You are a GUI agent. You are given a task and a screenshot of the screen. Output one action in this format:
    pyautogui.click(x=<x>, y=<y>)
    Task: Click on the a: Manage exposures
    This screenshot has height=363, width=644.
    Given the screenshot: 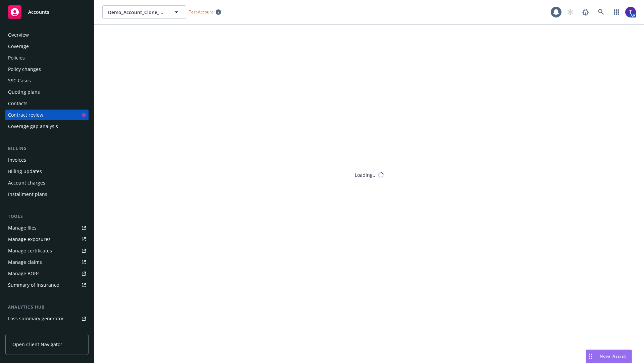 What is the action you would take?
    pyautogui.click(x=47, y=239)
    